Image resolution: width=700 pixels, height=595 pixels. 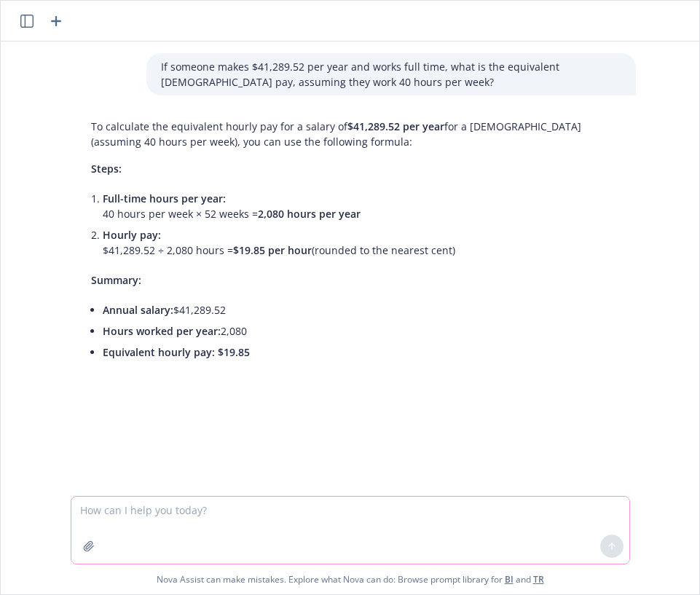 I want to click on span: Equivalent hourly pay:, so click(x=159, y=352).